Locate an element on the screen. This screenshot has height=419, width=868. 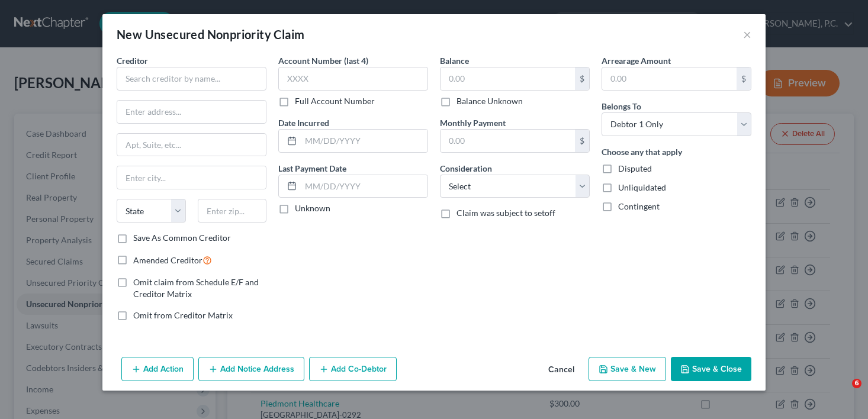
label: Balance Unknown is located at coordinates (489, 101).